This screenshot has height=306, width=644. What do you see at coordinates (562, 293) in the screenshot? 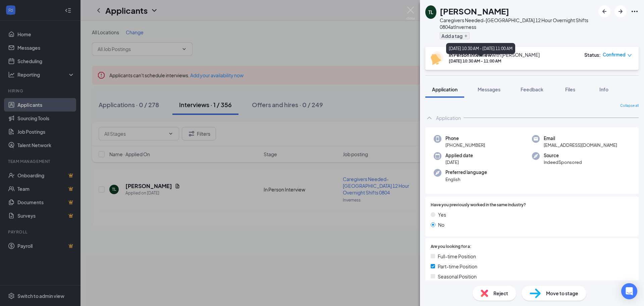
I see `span: Move to stage` at bounding box center [562, 293].